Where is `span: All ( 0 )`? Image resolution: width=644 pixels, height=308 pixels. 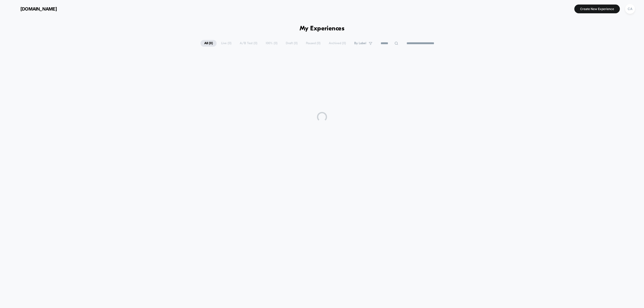 span: All ( 0 ) is located at coordinates (208, 44).